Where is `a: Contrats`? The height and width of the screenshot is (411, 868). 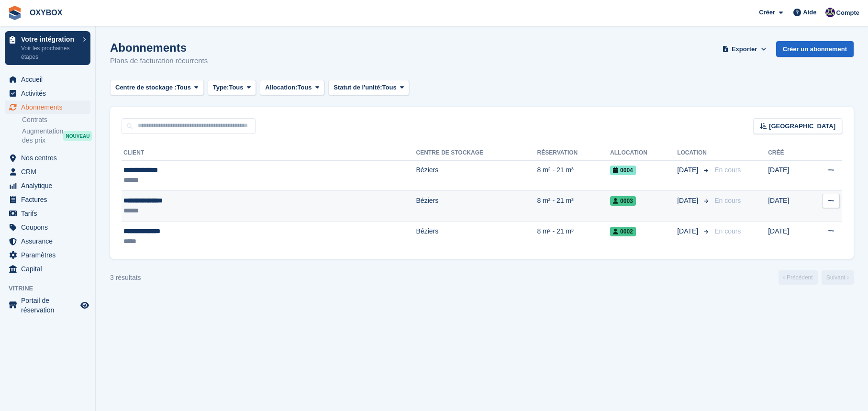 a: Contrats is located at coordinates (56, 120).